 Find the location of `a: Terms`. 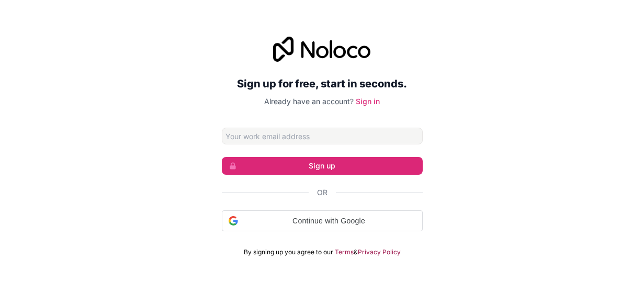

a: Terms is located at coordinates (344, 252).